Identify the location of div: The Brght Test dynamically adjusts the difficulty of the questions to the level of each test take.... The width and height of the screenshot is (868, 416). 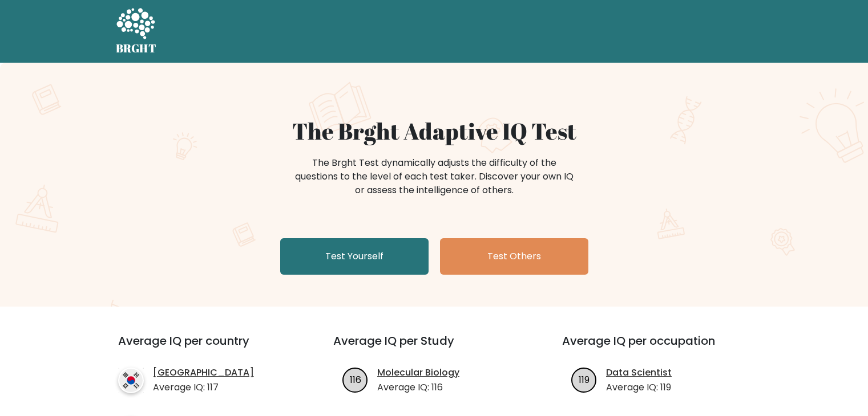
(434, 176).